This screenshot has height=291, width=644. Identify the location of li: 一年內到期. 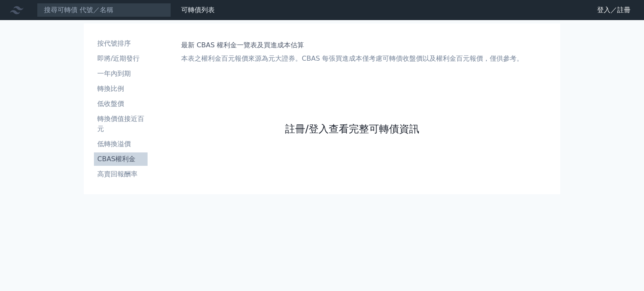
(121, 74).